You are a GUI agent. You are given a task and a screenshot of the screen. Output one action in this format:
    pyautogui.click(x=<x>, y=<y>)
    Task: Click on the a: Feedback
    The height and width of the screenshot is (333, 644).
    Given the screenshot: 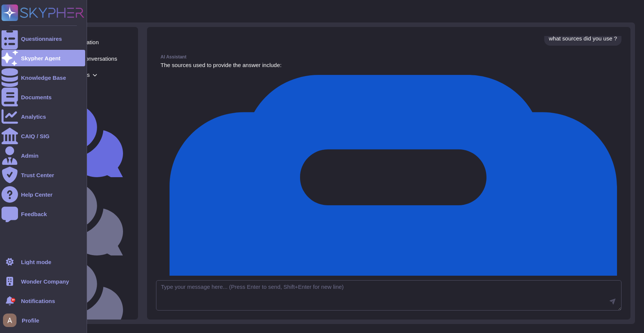 What is the action you would take?
    pyautogui.click(x=43, y=214)
    